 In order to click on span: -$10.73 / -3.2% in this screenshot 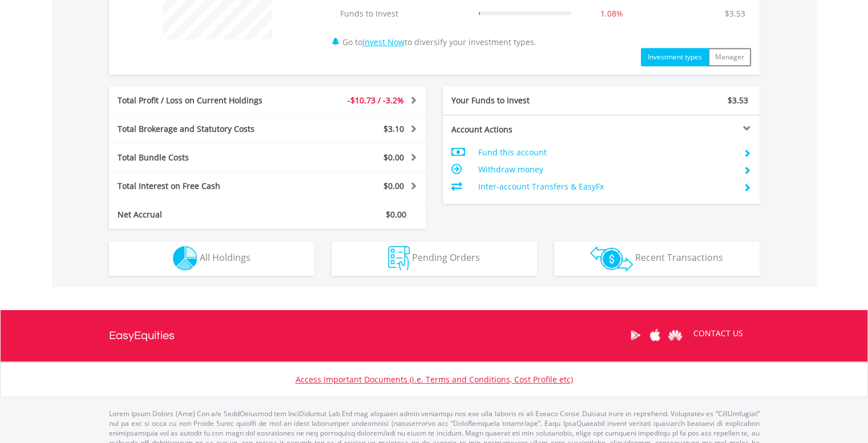, I will do `click(375, 100)`.